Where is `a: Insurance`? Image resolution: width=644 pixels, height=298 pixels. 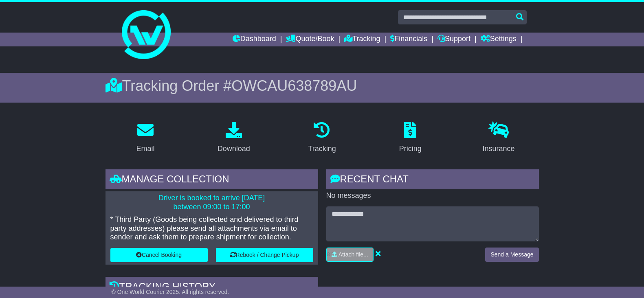 a: Insurance is located at coordinates (499, 138).